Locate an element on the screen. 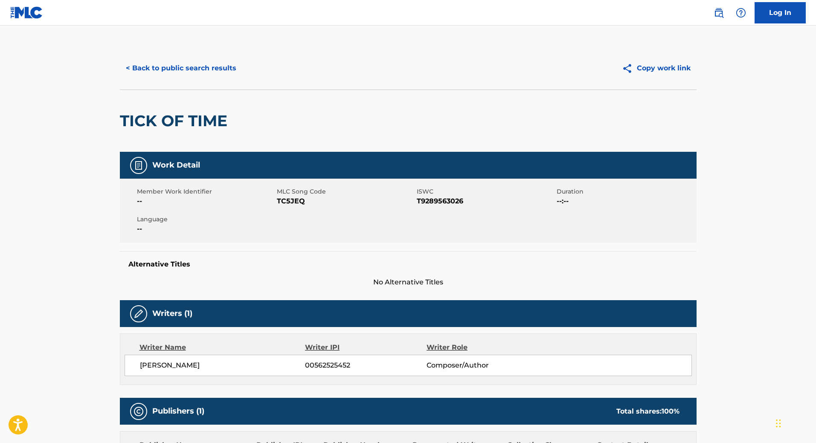 The width and height of the screenshot is (816, 443). span: T9289563026 is located at coordinates (486, 201).